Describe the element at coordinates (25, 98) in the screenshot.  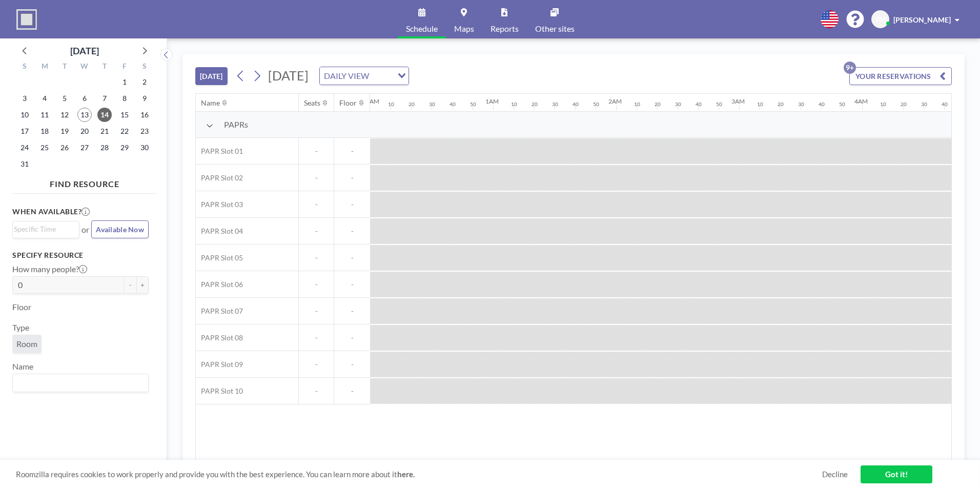
I see `span: Sunday, August 3, 2025` at that location.